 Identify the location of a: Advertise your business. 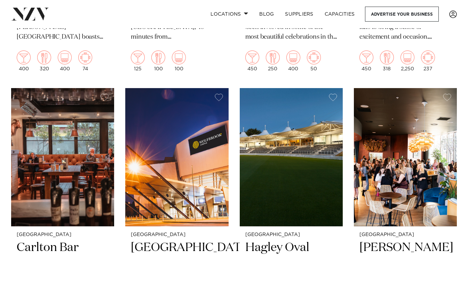
(401, 14).